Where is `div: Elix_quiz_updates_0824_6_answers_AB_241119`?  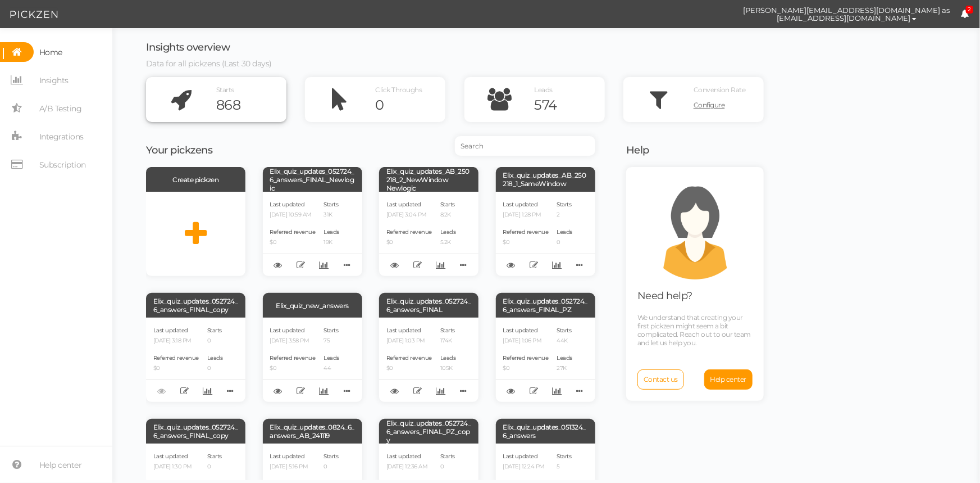 div: Elix_quiz_updates_0824_6_answers_AB_241119 is located at coordinates (312, 431).